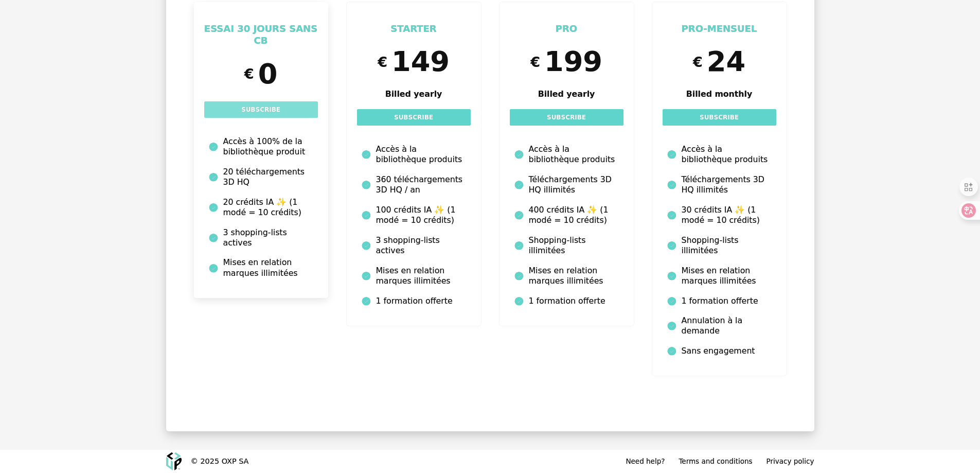 The image size is (980, 473). I want to click on li: 360 téléchargements 3D HQ / an, so click(414, 184).